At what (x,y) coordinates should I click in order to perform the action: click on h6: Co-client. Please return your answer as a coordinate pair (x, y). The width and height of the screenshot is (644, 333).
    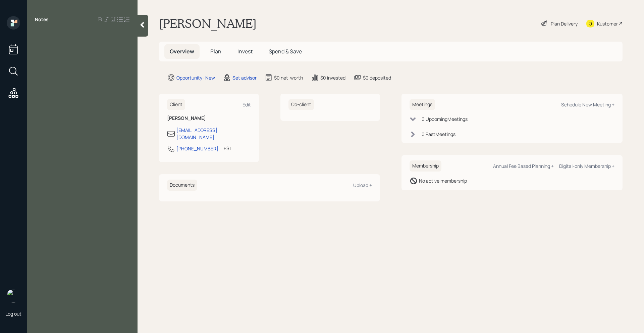
    Looking at the image, I should click on (301, 105).